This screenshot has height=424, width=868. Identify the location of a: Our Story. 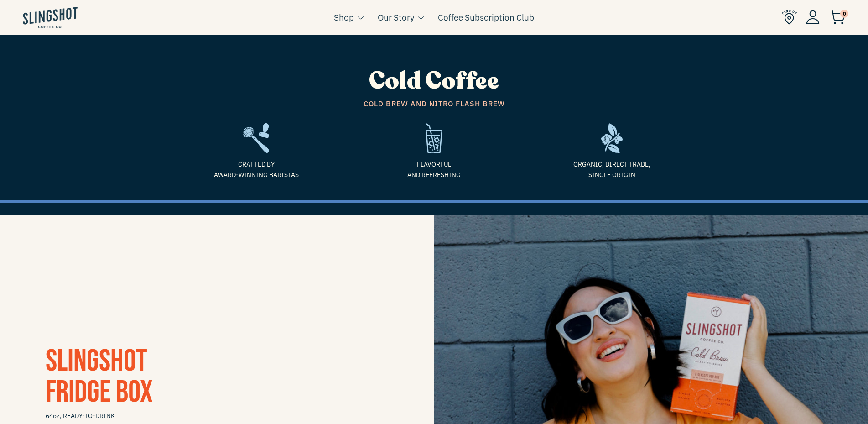
(396, 17).